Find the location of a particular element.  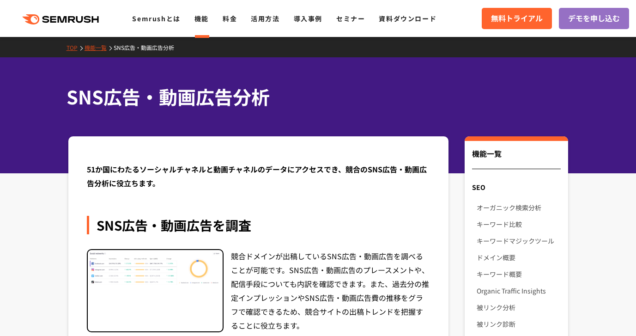

a: 被リンク分析 is located at coordinates (518, 307).